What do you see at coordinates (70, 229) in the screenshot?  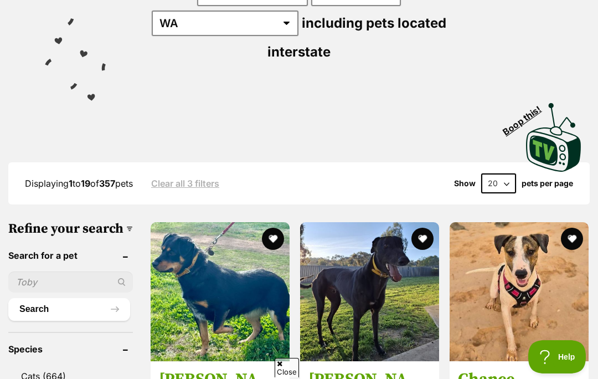 I see `h3: Refine your search` at bounding box center [70, 229].